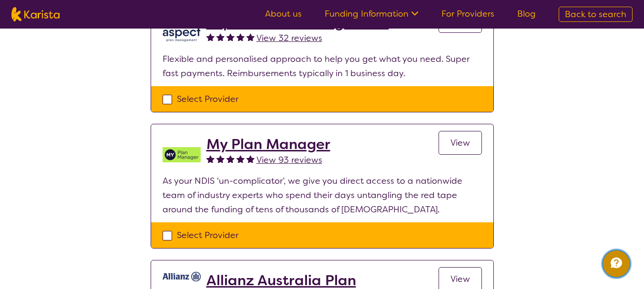 The height and width of the screenshot is (289, 644). Describe the element at coordinates (269, 144) in the screenshot. I see `h2: My Plan Manager` at that location.